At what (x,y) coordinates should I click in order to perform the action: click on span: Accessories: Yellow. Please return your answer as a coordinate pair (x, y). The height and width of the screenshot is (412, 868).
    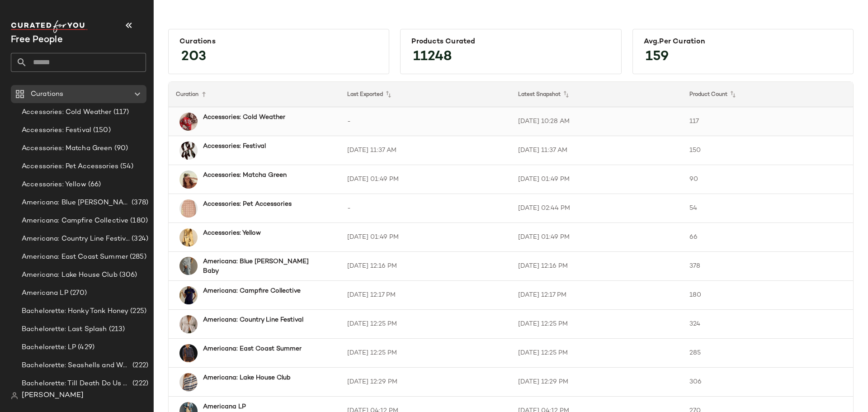
    Looking at the image, I should click on (54, 184).